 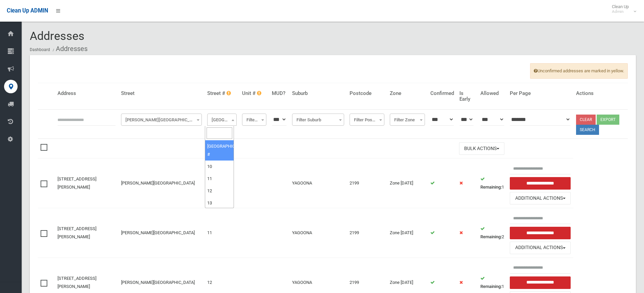 What do you see at coordinates (219, 179) in the screenshot?
I see `li: 11` at bounding box center [219, 179].